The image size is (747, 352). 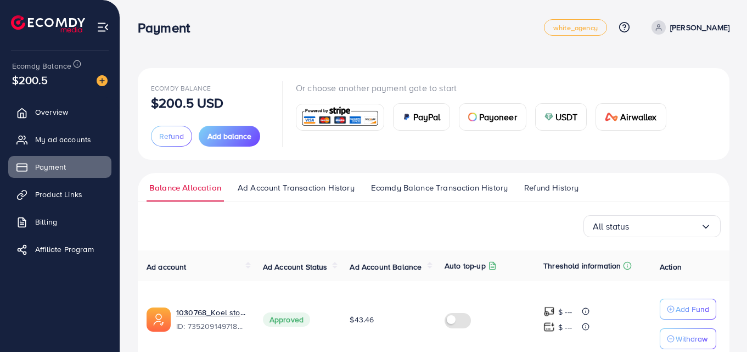 I want to click on a: Overview, so click(x=60, y=112).